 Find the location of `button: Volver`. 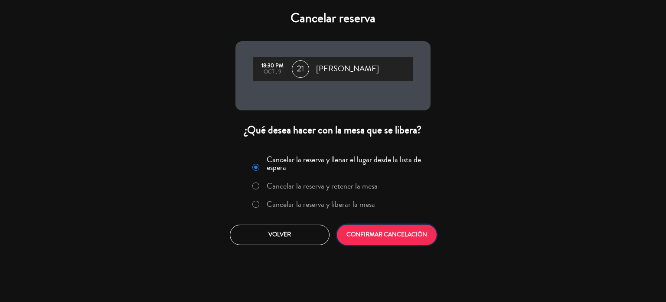

button: Volver is located at coordinates (280, 234).